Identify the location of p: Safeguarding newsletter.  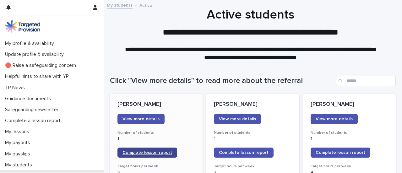
(33, 110).